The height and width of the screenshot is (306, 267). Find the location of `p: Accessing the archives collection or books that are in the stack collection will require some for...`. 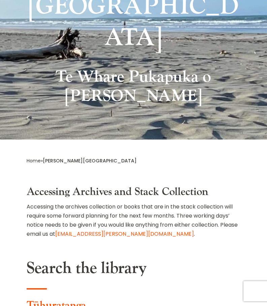

p: Accessing the archives collection or books that are in the stack collection will require some for... is located at coordinates (133, 220).